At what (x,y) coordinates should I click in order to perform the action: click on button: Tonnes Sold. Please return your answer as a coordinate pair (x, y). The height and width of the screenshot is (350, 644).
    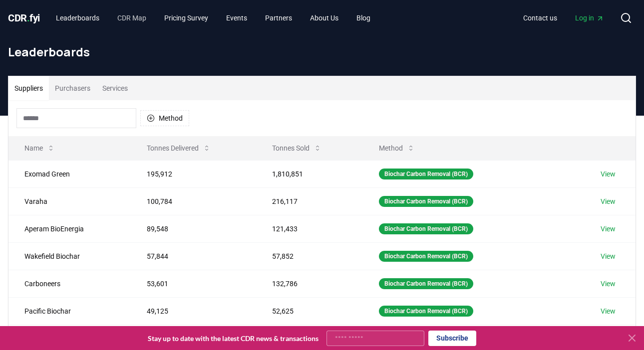
    Looking at the image, I should click on (297, 148).